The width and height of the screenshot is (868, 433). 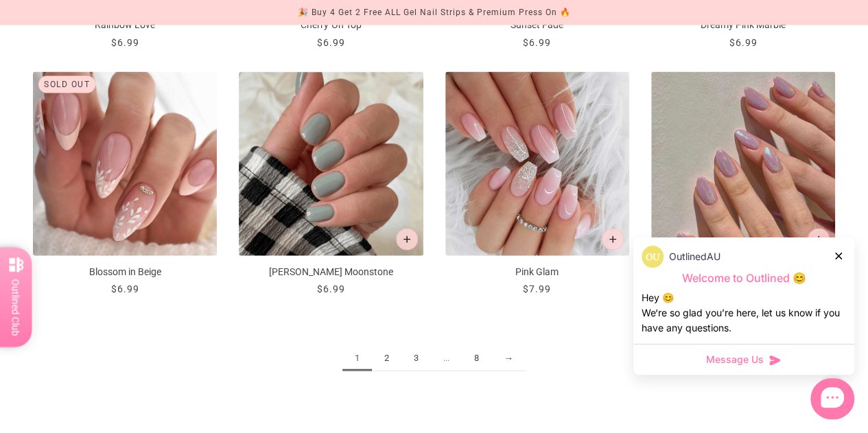 What do you see at coordinates (744, 278) in the screenshot?
I see `p: Welcome to Outlined 😊` at bounding box center [744, 278].